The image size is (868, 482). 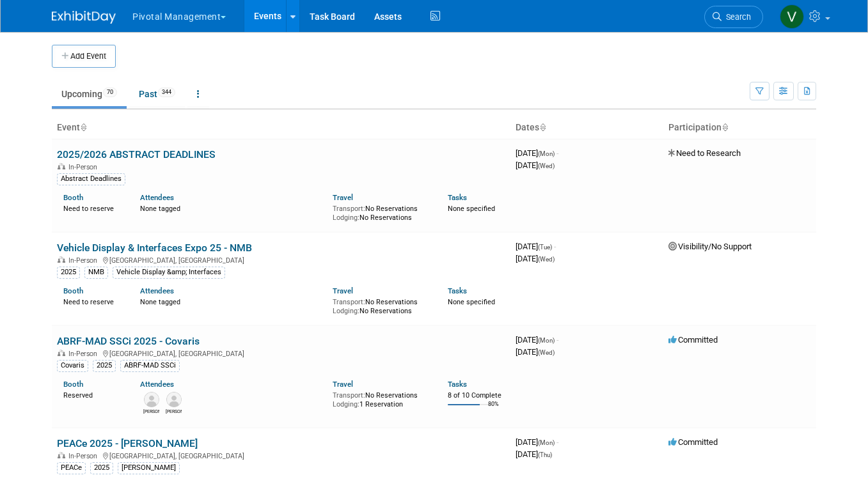 What do you see at coordinates (84, 127) in the screenshot?
I see `a: Sort by Event Name` at bounding box center [84, 127].